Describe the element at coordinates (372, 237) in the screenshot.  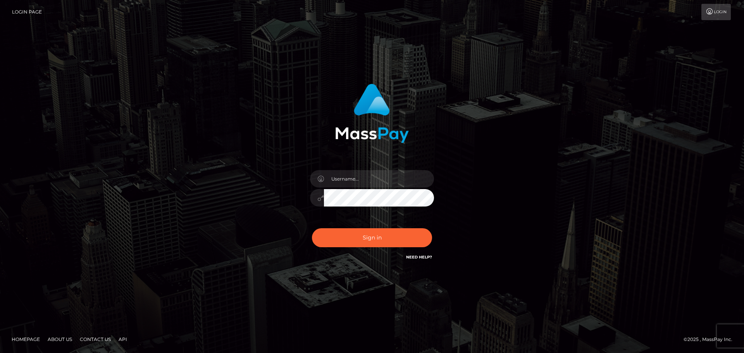
I see `button: Sign in` at that location.